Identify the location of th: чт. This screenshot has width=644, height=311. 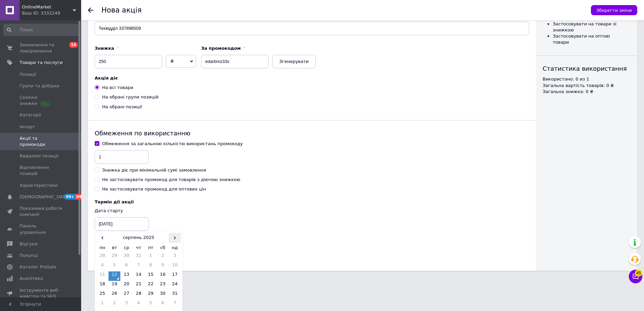
(138, 248).